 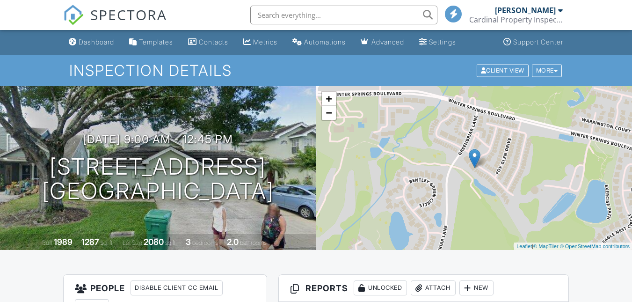 I want to click on div: Settings, so click(x=442, y=42).